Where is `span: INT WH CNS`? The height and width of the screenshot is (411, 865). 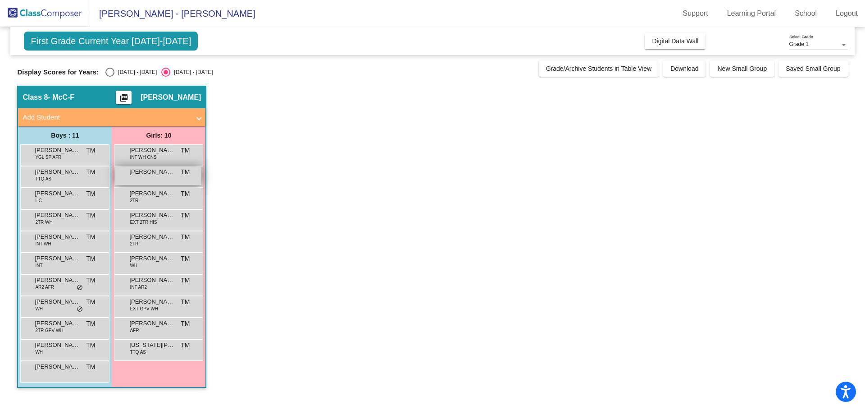 span: INT WH CNS is located at coordinates (143, 157).